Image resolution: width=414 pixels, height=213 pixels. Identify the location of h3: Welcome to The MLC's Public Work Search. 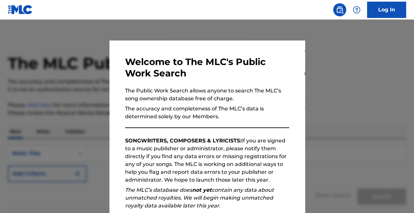
(207, 67).